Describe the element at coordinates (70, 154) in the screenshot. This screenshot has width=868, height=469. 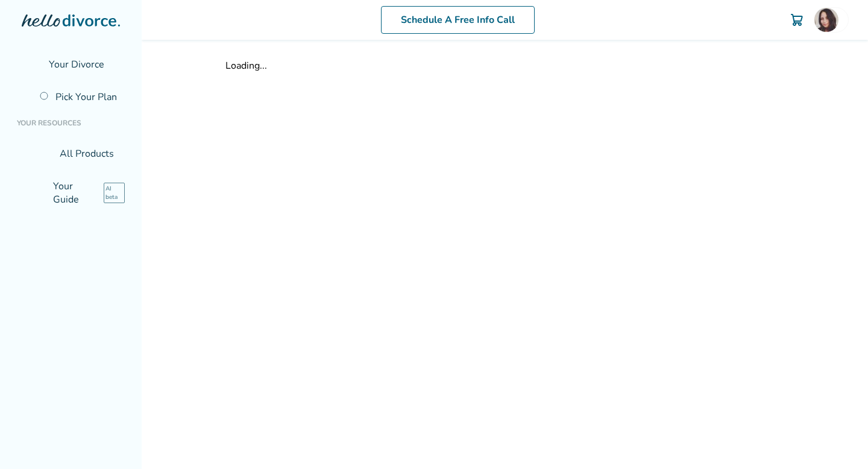
I see `a: view_listAll Products` at that location.